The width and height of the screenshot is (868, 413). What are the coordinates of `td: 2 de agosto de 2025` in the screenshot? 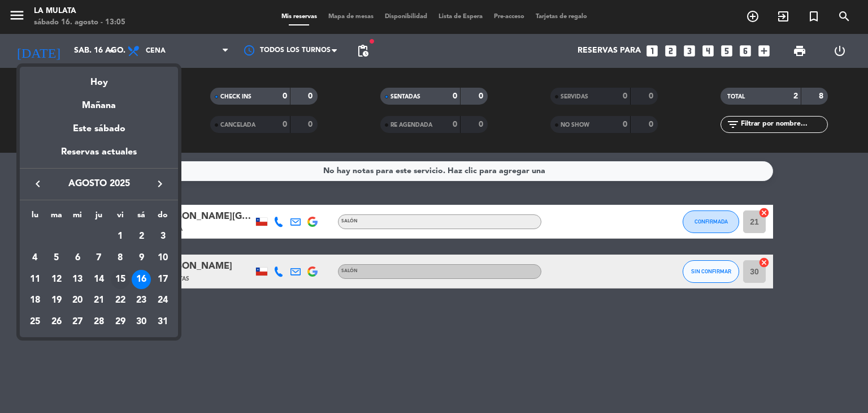 It's located at (142, 236).